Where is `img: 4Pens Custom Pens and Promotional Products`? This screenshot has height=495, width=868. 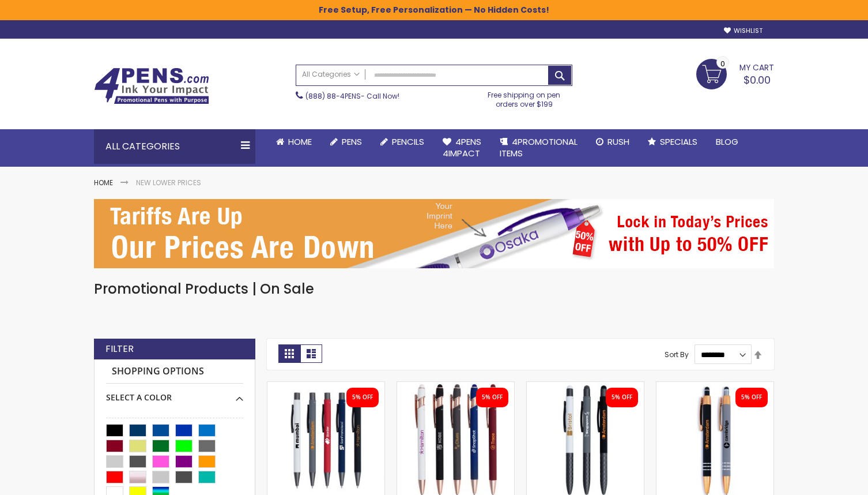 img: 4Pens Custom Pens and Promotional Products is located at coordinates (151, 86).